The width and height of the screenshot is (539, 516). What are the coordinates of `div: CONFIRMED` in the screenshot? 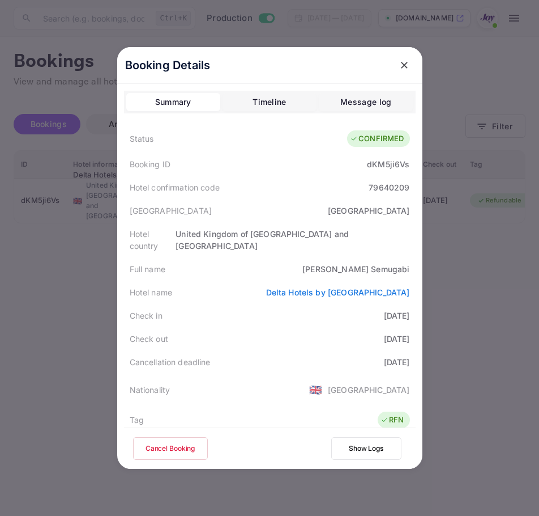 It's located at (377, 139).